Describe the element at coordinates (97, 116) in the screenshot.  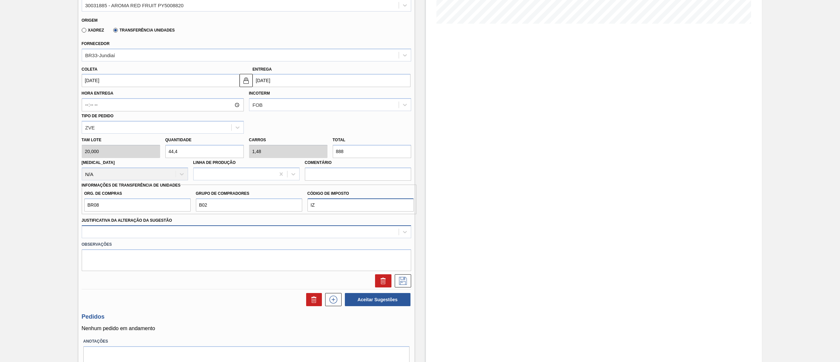
I see `label: Tipo de pedido` at that location.